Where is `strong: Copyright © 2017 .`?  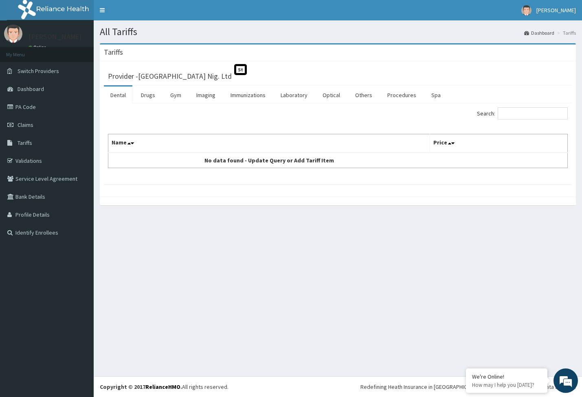 strong: Copyright © 2017 . is located at coordinates (141, 386).